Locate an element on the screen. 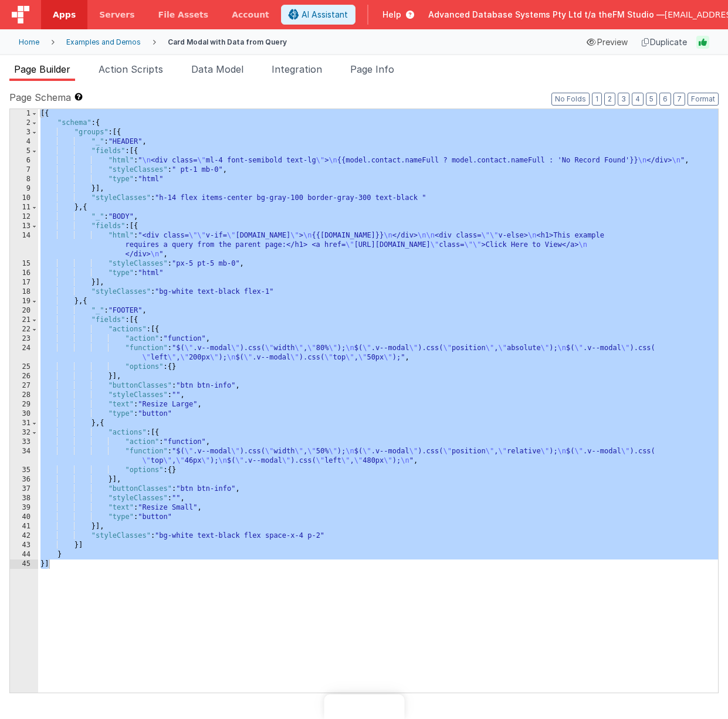 The image size is (728, 719). div: 22 is located at coordinates (24, 329).